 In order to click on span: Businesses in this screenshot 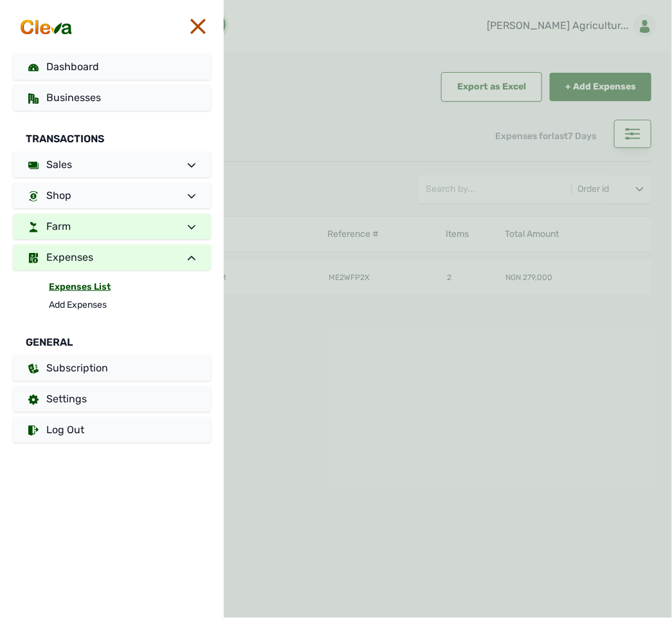, I will do `click(73, 98)`.